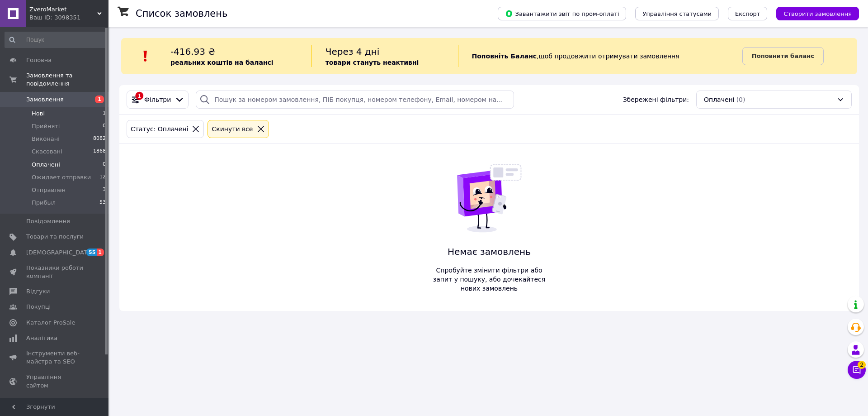 The image size is (868, 416). I want to click on span: 3, so click(104, 190).